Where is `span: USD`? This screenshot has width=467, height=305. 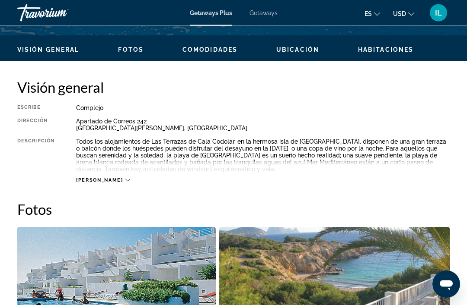
span: USD is located at coordinates (399, 14).